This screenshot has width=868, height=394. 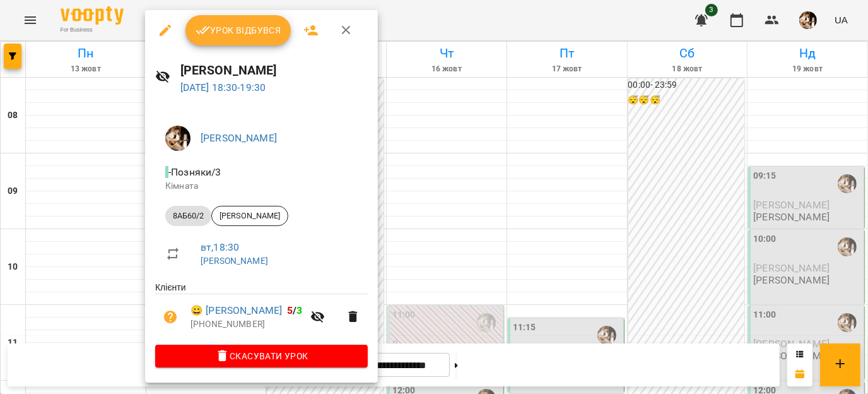 I want to click on button: Скасувати Урок, so click(x=262, y=357).